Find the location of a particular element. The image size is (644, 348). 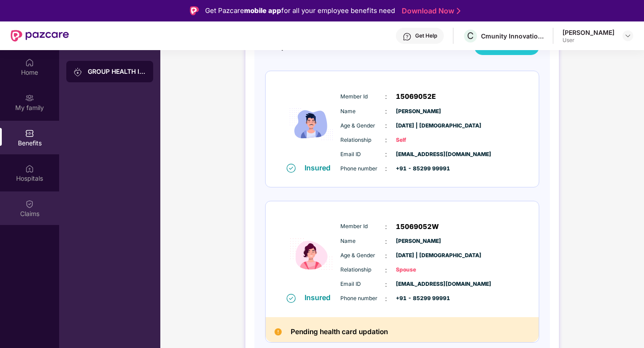

img: Stroke is located at coordinates (458, 11).